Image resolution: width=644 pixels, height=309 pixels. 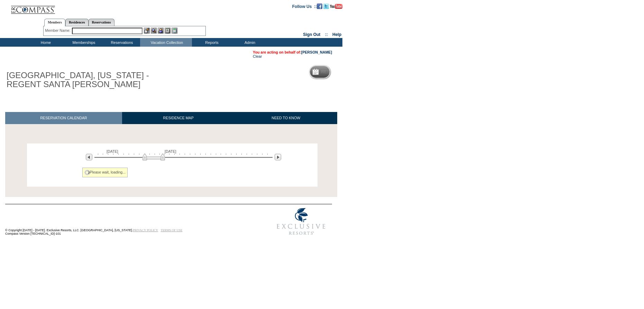 I want to click on a: Members, so click(x=55, y=23).